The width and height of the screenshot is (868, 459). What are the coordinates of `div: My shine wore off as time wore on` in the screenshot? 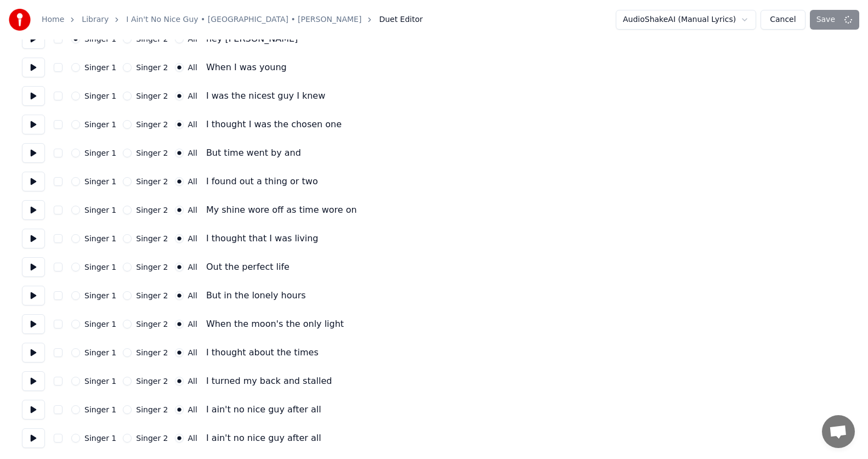 It's located at (282, 210).